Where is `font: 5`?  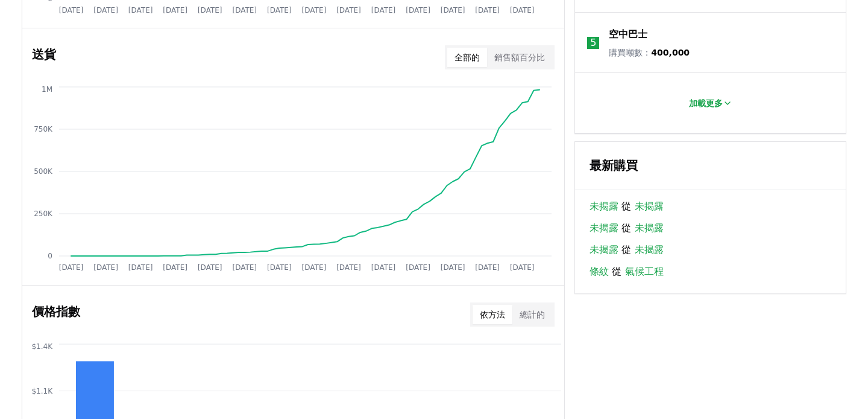 font: 5 is located at coordinates (593, 42).